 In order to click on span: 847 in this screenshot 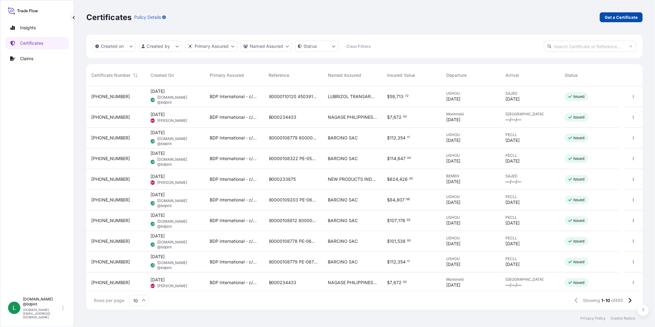, I will do `click(402, 159)`.